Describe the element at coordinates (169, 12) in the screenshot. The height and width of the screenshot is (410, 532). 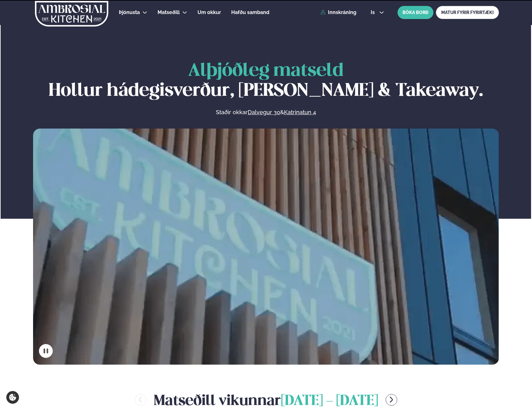
I see `a: Matseðill` at that location.